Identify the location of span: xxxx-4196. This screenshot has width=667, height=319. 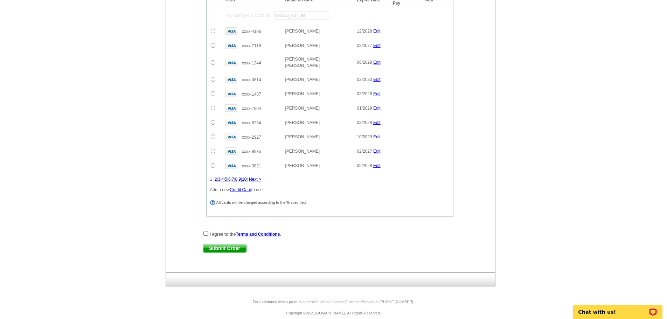
(251, 31).